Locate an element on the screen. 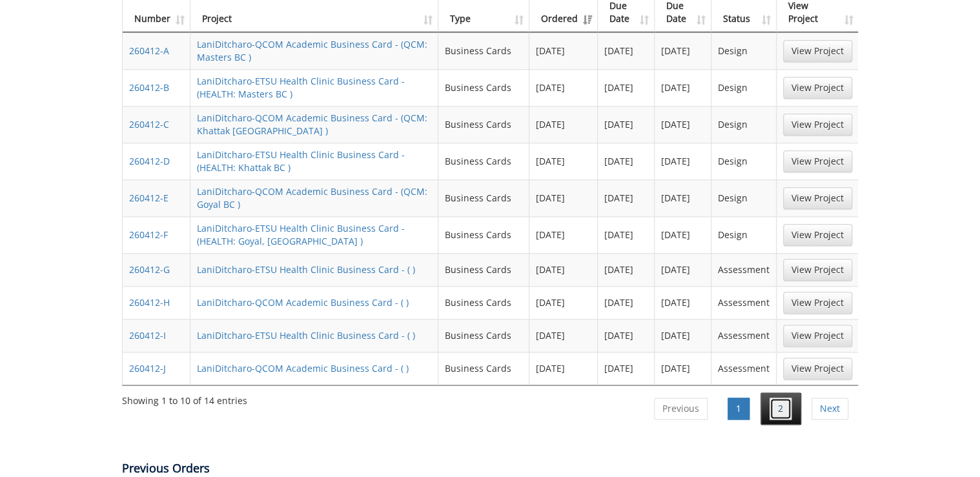 Image resolution: width=980 pixels, height=477 pixels. a: LaniDitcharo-QCOM Academic Business Card - (QCM: Masters BC ) is located at coordinates (312, 51).